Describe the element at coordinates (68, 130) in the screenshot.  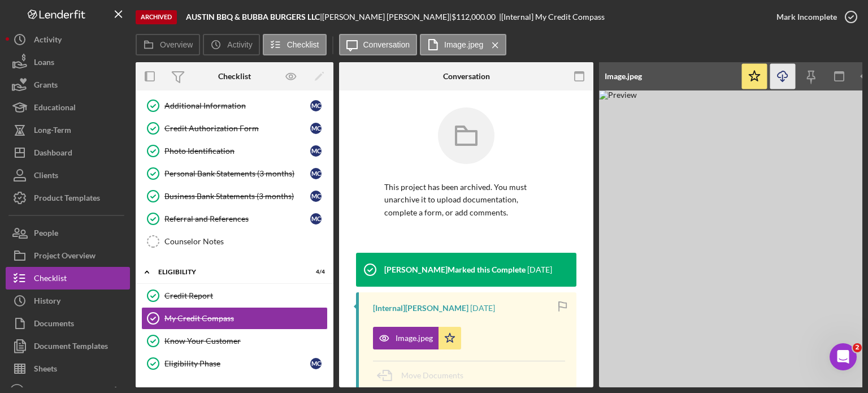
I see `a: Long-Term` at that location.